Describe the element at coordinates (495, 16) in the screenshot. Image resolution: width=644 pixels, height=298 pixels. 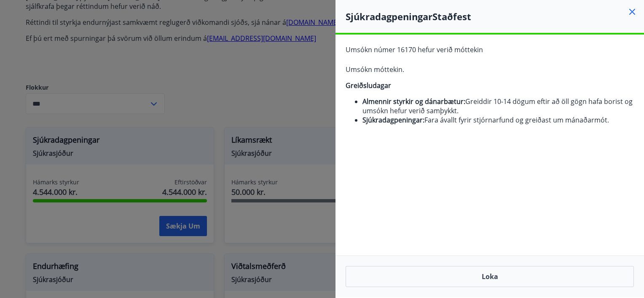
I see `h4: Sjúkradagpeningar Staðfest` at that location.